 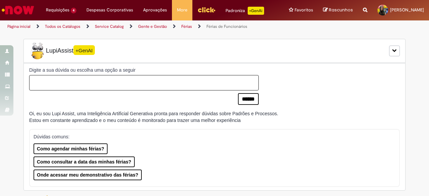 I want to click on p: Dúvidas comuns:, so click(x=212, y=137).